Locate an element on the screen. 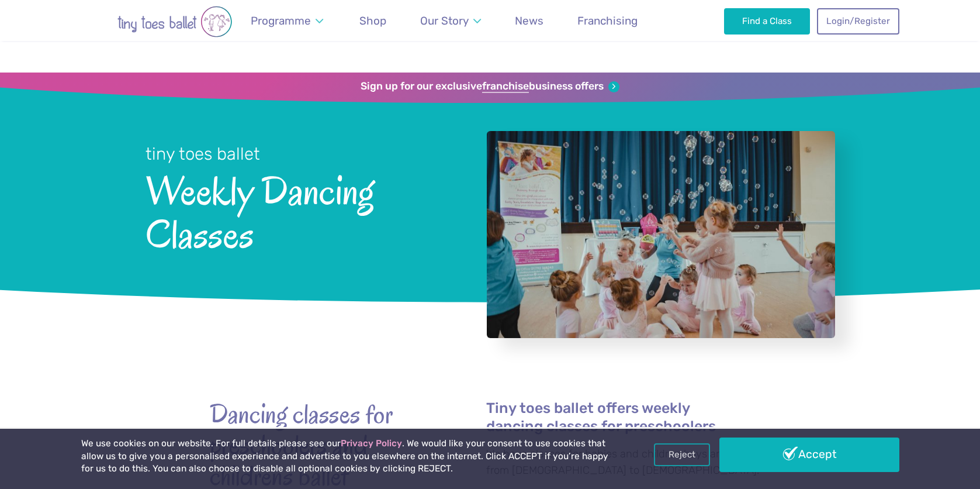 This screenshot has width=980, height=489. a: Login/Register is located at coordinates (858, 21).